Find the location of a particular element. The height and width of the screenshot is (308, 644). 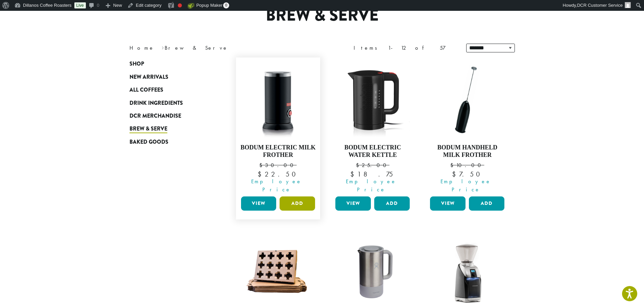

h1: Brew & Serve is located at coordinates (322, 15).